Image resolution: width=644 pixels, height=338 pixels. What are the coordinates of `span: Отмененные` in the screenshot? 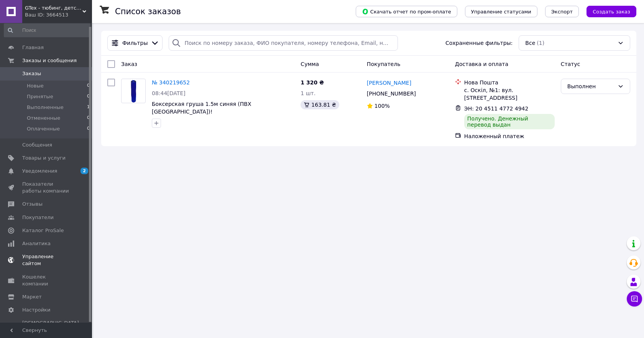 It's located at (44, 118).